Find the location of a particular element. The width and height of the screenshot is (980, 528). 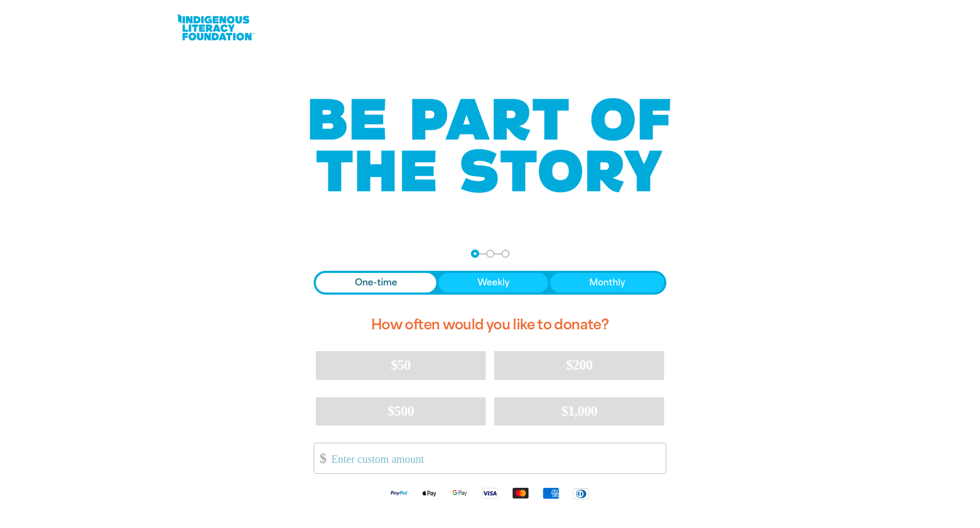

button: Monthly is located at coordinates (607, 283).